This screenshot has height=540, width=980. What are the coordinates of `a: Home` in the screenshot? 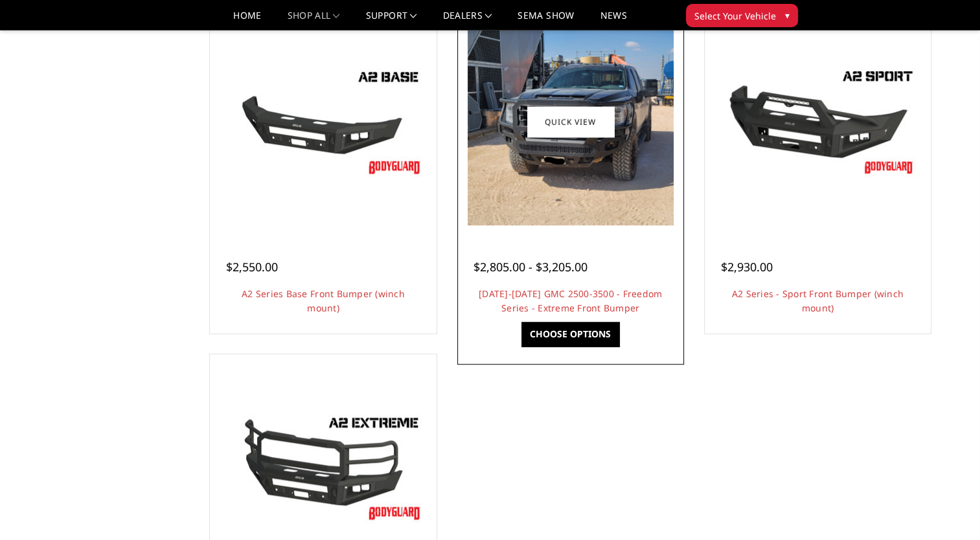 It's located at (247, 20).